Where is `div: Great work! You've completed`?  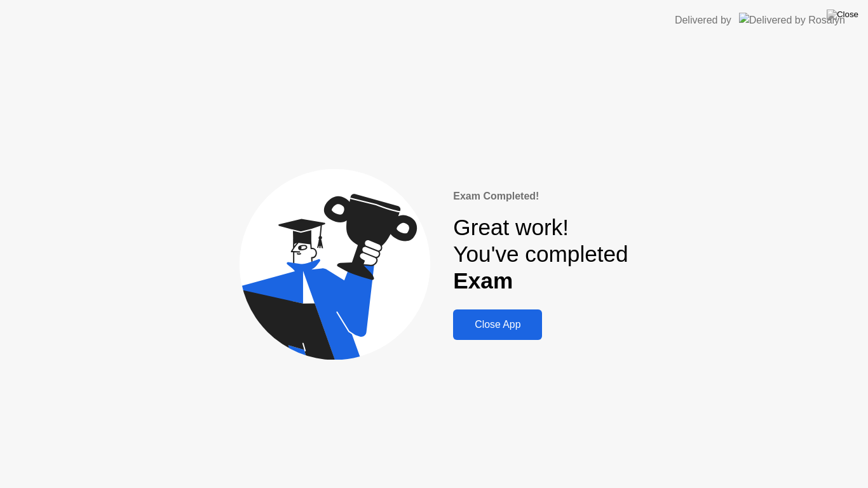
div: Great work! You've completed is located at coordinates (540, 254).